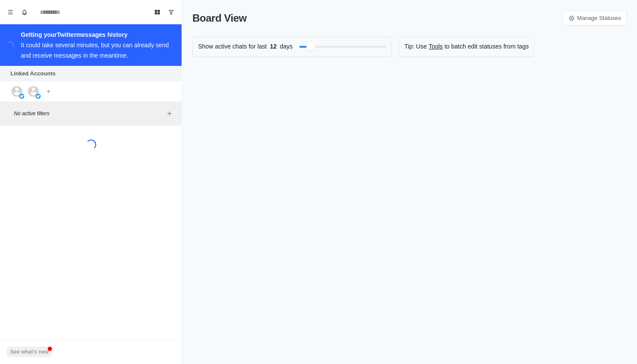  I want to click on button: Add filters, so click(170, 113).